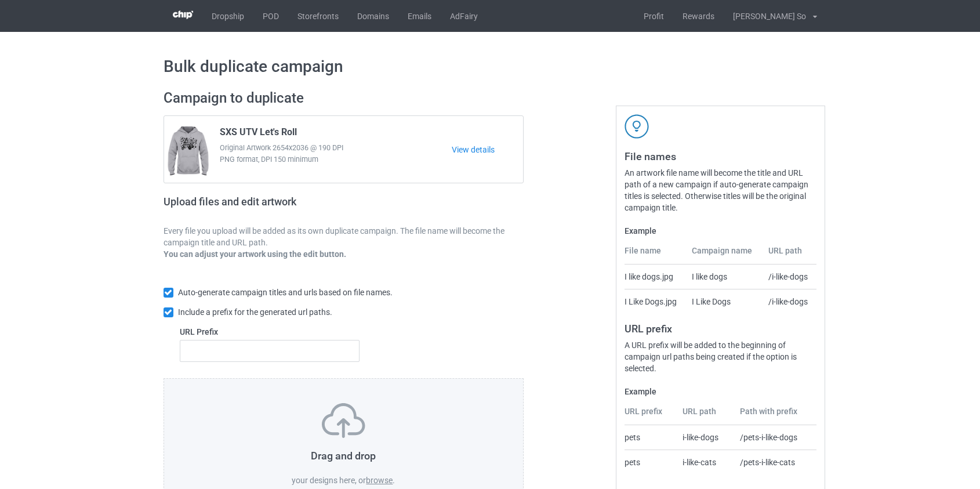  Describe the element at coordinates (487, 149) in the screenshot. I see `a: View details` at that location.